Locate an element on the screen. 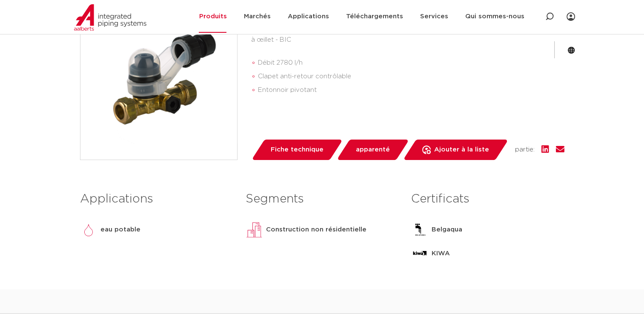 The width and height of the screenshot is (644, 314). img: drinkwater is located at coordinates (89, 230).